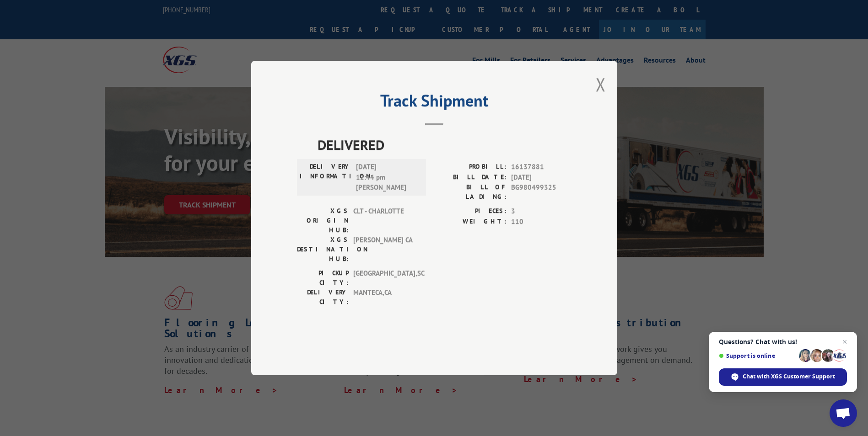 The width and height of the screenshot is (868, 436). What do you see at coordinates (541, 211) in the screenshot?
I see `span: 3` at bounding box center [541, 211].